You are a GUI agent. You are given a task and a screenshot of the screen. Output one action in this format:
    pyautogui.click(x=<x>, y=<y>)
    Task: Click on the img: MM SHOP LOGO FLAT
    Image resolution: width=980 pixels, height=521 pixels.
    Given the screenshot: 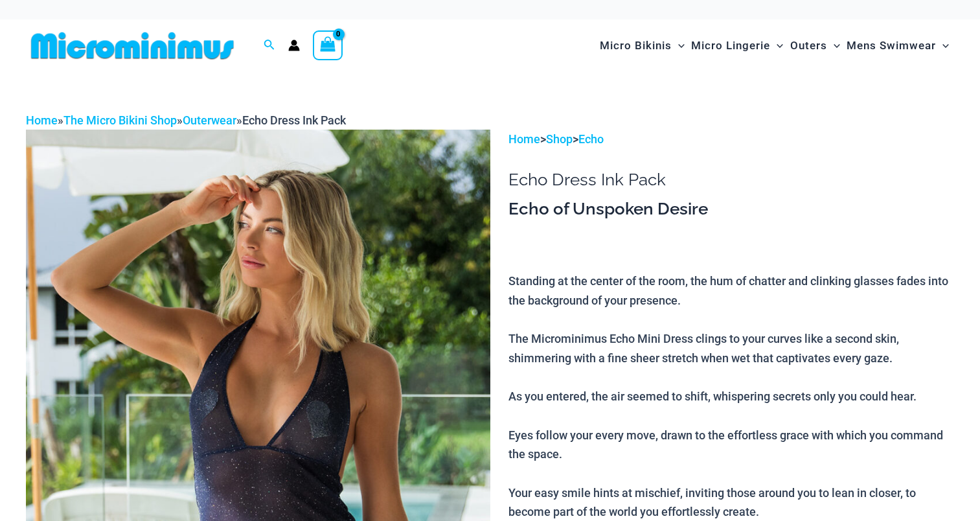 What is the action you would take?
    pyautogui.click(x=132, y=45)
    